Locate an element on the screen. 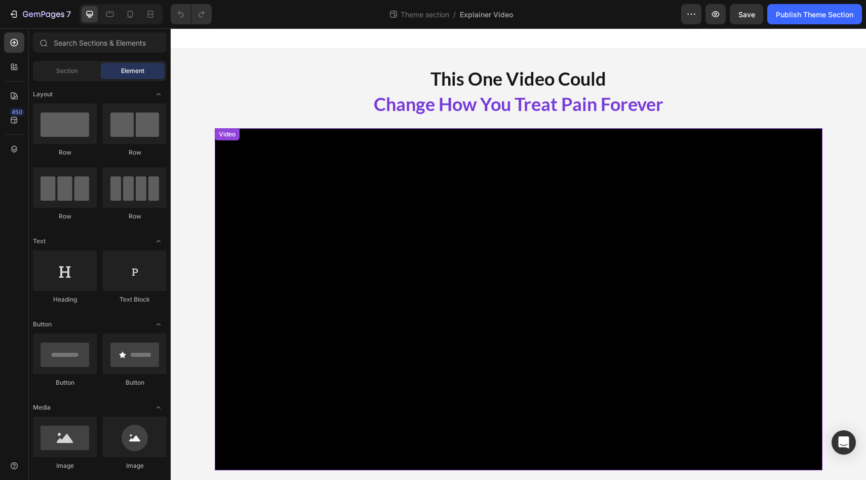 The image size is (866, 480). div: 450 is located at coordinates (17, 112).